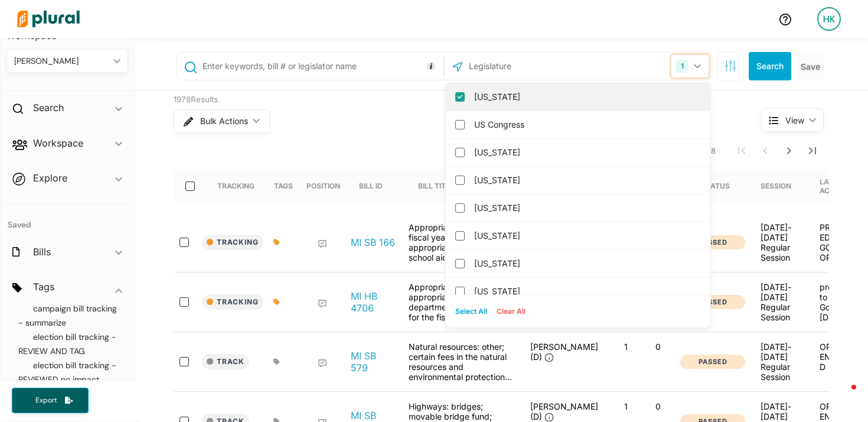 This screenshot has width=868, height=422. Describe the element at coordinates (741, 150) in the screenshot. I see `button: First Page` at that location.